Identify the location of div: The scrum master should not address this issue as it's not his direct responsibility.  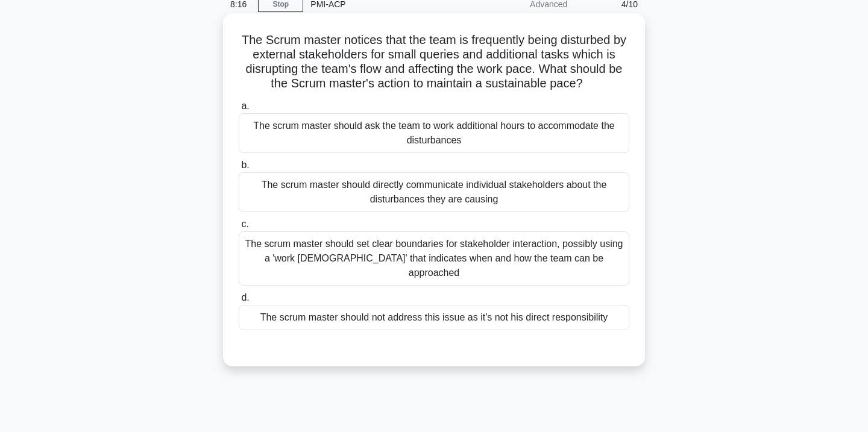
(434, 317).